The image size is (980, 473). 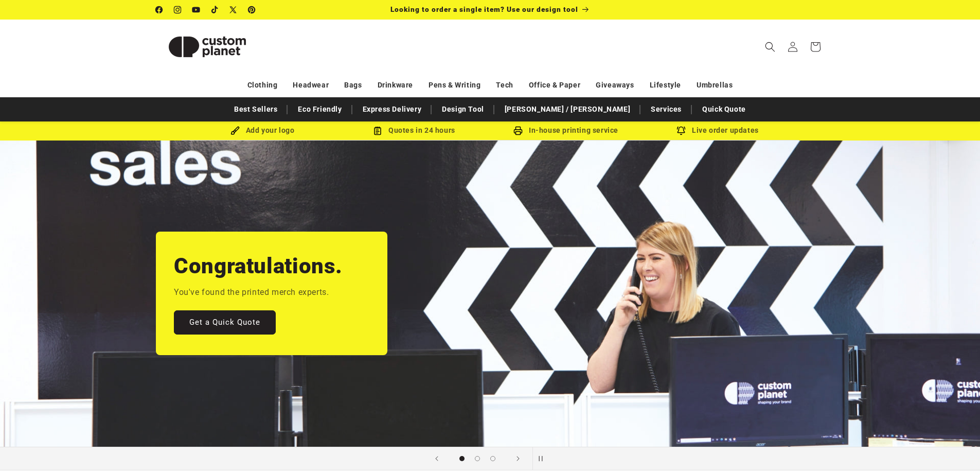 I want to click on a: Umbrellas, so click(x=715, y=85).